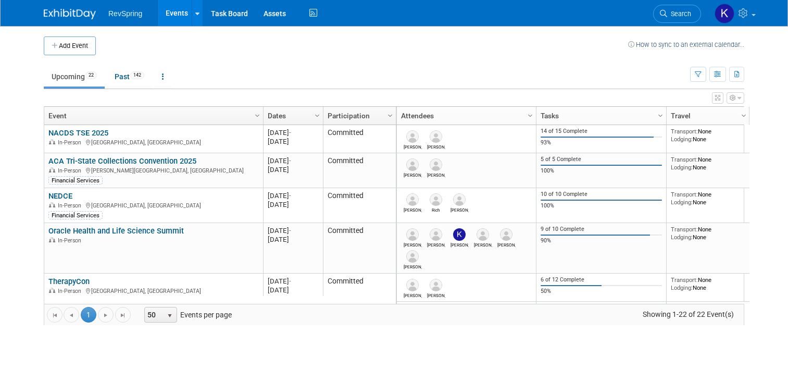 This screenshot has height=369, width=788. Describe the element at coordinates (413, 266) in the screenshot. I see `div: Elizabeth Geist` at that location.